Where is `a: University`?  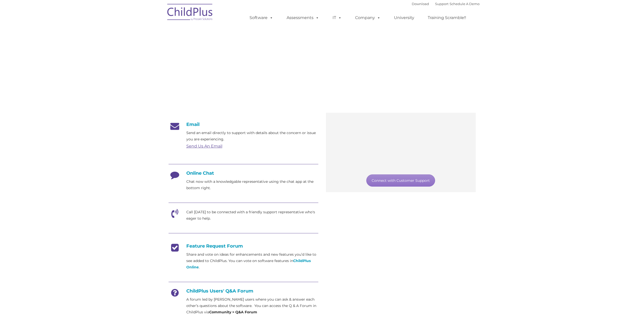
a: University is located at coordinates (404, 18).